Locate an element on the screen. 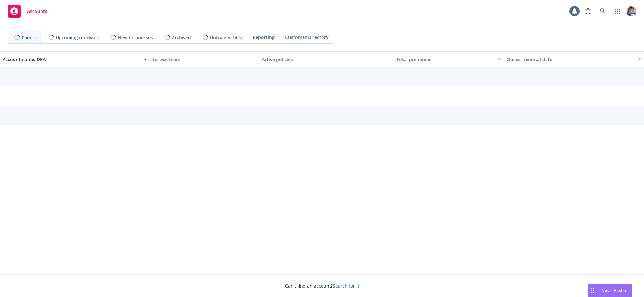  img: photo is located at coordinates (631, 11).